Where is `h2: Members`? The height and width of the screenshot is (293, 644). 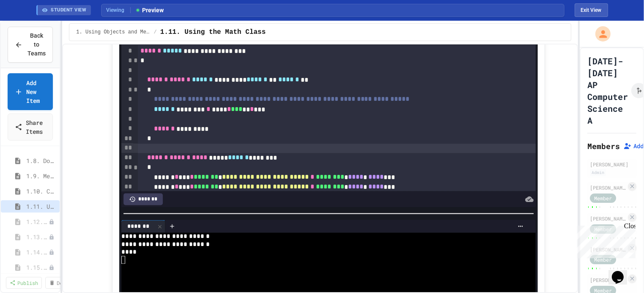 h2: Members is located at coordinates (604, 146).